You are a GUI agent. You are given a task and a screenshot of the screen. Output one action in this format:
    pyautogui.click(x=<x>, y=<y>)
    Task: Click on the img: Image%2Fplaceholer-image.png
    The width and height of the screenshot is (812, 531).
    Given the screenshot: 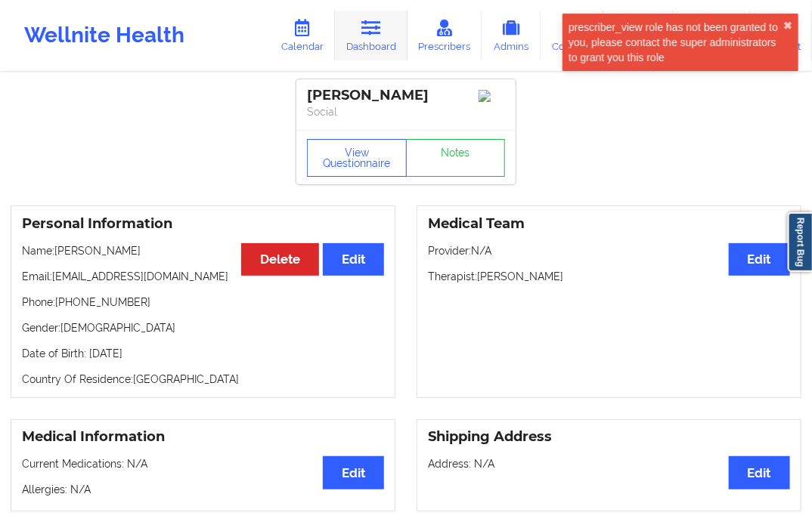 What is the action you would take?
    pyautogui.click(x=491, y=96)
    